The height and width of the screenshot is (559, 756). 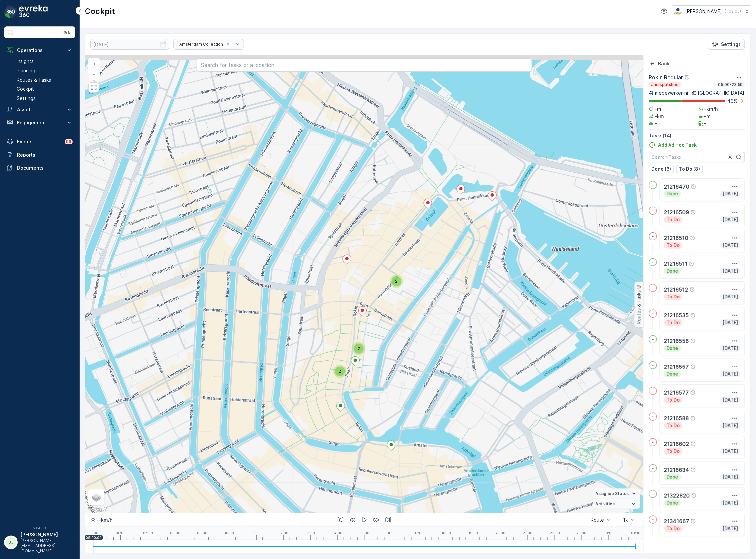 I want to click on p: 21322820, so click(x=677, y=496).